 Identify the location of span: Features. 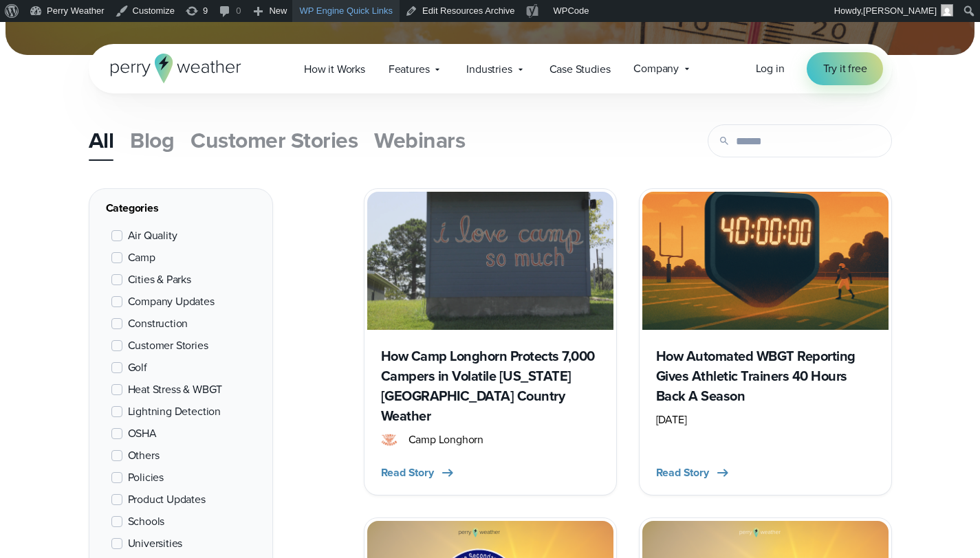
(409, 69).